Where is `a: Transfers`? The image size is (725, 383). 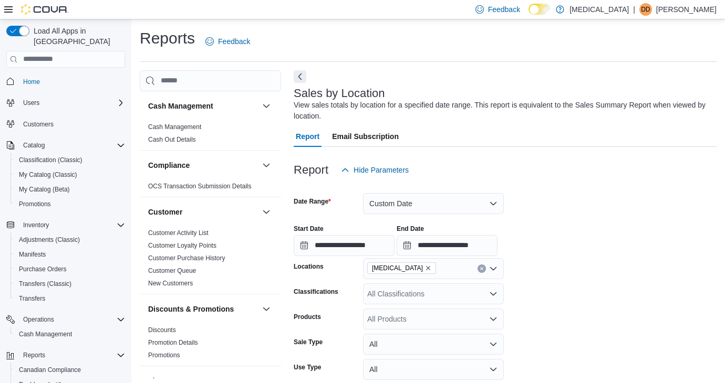
a: Transfers is located at coordinates (32, 299).